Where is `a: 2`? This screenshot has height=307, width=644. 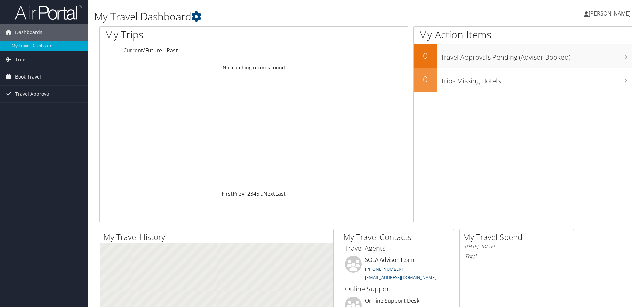
a: 2 is located at coordinates (248, 194).